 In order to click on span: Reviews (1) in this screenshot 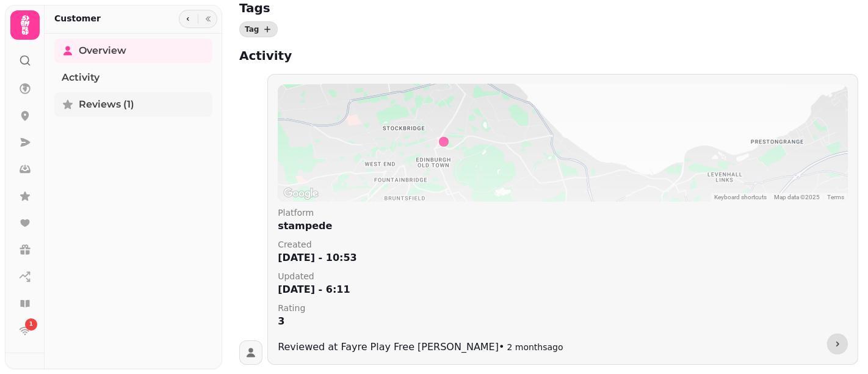, I will do `click(106, 105)`.